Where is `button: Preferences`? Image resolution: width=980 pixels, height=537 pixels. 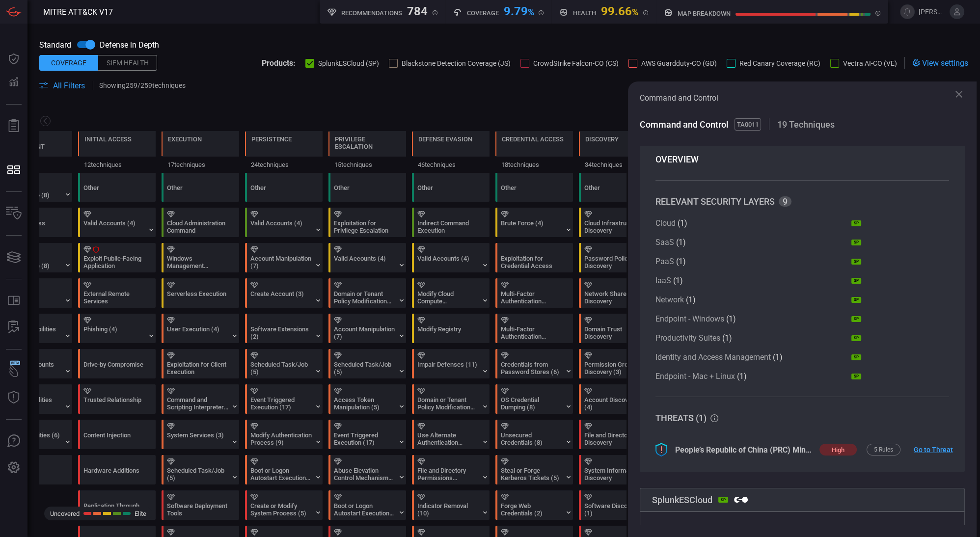 button: Preferences is located at coordinates (14, 468).